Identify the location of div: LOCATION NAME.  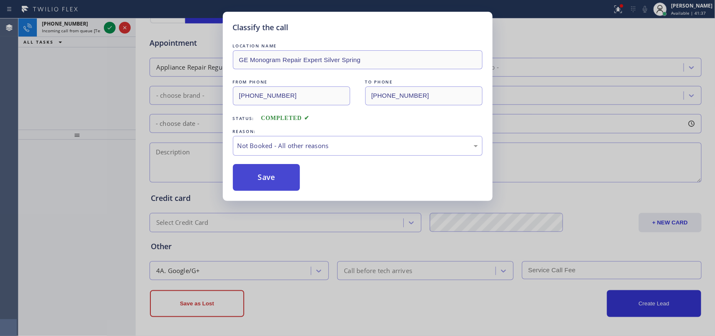
(358, 46).